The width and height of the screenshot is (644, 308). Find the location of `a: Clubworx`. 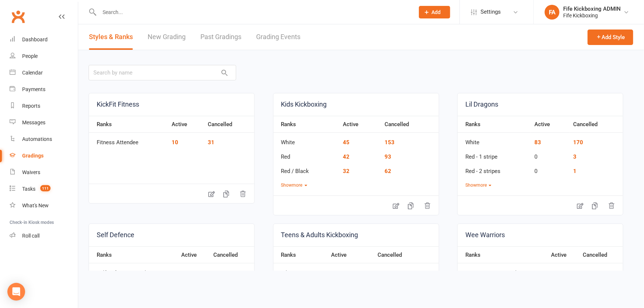

a: Clubworx is located at coordinates (18, 16).